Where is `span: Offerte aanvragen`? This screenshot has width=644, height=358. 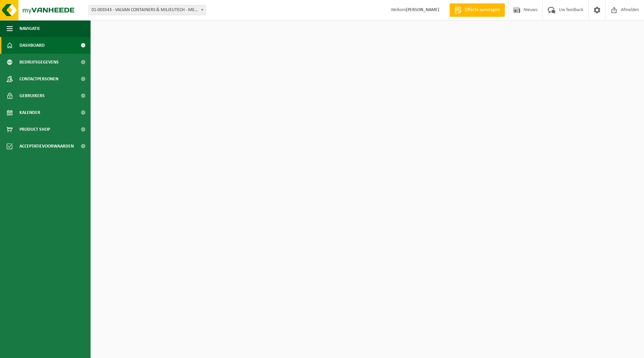
span: Offerte aanvragen is located at coordinates (483, 10).